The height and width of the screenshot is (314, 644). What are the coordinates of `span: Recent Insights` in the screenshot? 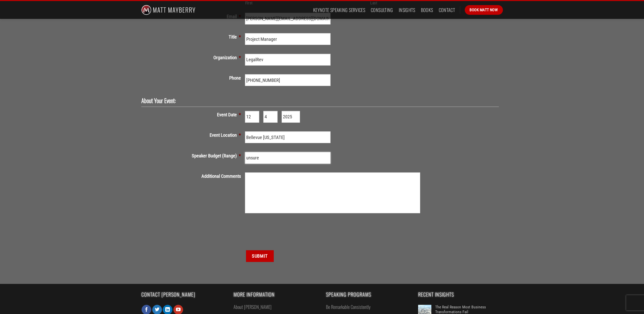 It's located at (460, 294).